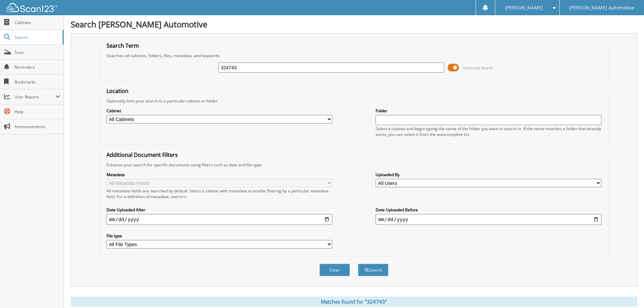 The image size is (644, 308). Describe the element at coordinates (35, 97) in the screenshot. I see `span: User Reports` at that location.